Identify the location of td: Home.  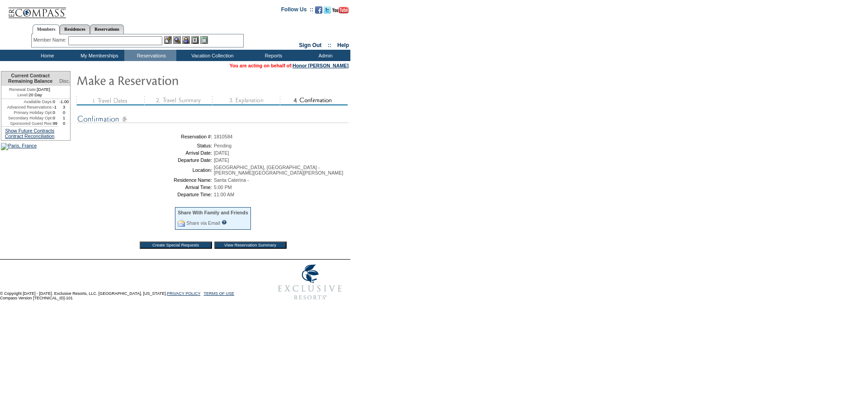
(46, 55).